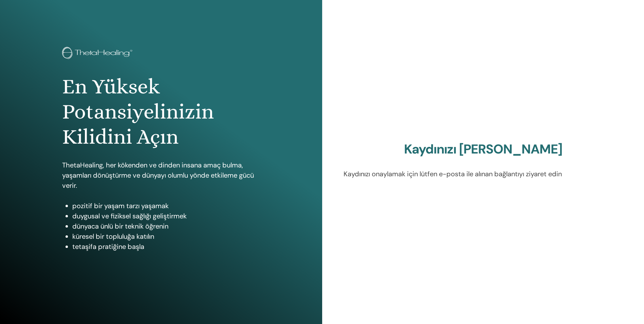  Describe the element at coordinates (161, 112) in the screenshot. I see `h1: En Yüksek Potansiyelinizin Kilidini Açın` at that location.